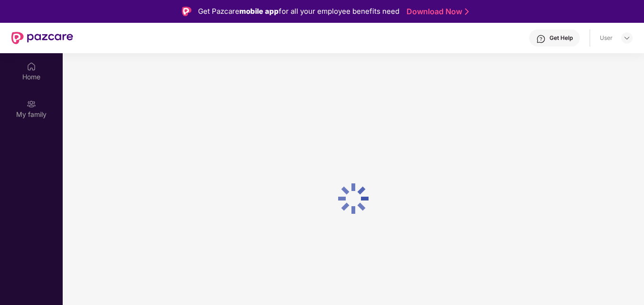 This screenshot has height=305, width=644. I want to click on a: Download Now, so click(436, 11).